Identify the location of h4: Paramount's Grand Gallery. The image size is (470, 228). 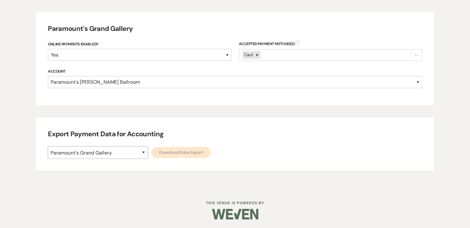
(235, 29).